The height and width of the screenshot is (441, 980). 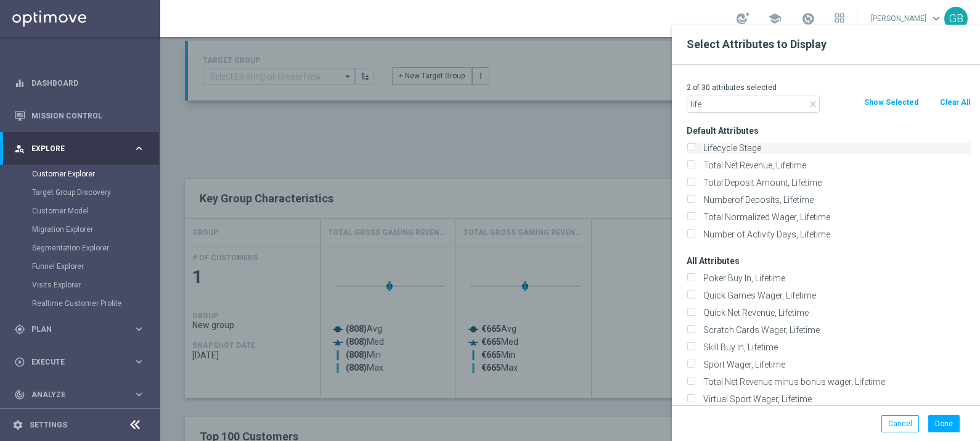 I want to click on span: keyboard_arrow_down, so click(x=937, y=19).